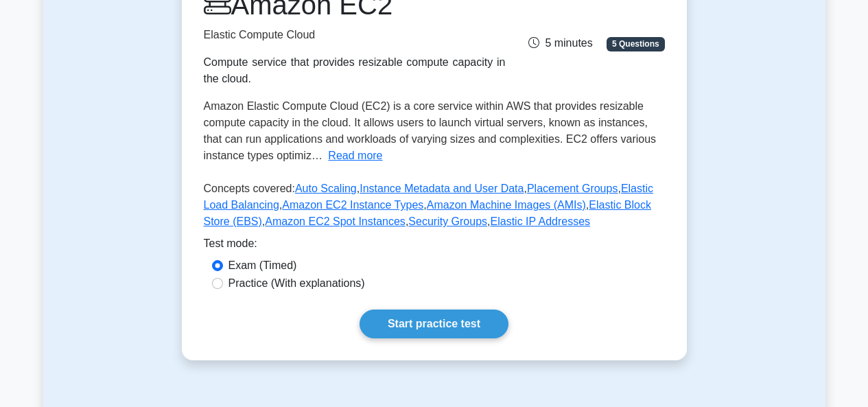 Image resolution: width=868 pixels, height=407 pixels. I want to click on a: Amazon Machine Images (AMIs), so click(506, 205).